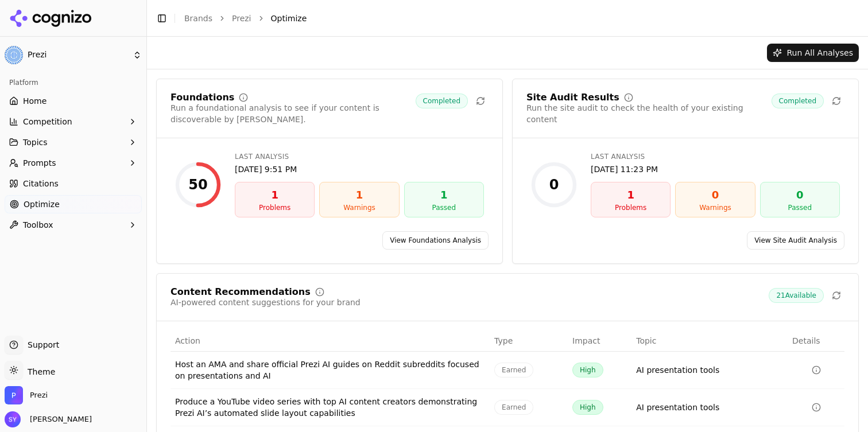 The image size is (868, 432). I want to click on div: Site Audit Results, so click(573, 97).